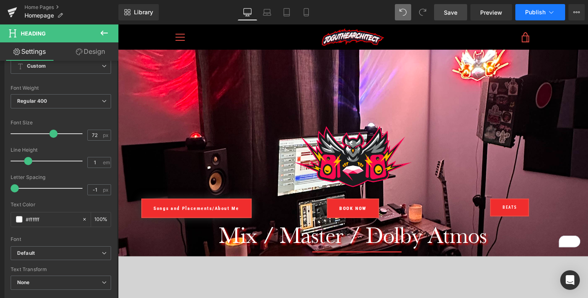  Describe the element at coordinates (61, 205) in the screenshot. I see `div: Text Color` at that location.